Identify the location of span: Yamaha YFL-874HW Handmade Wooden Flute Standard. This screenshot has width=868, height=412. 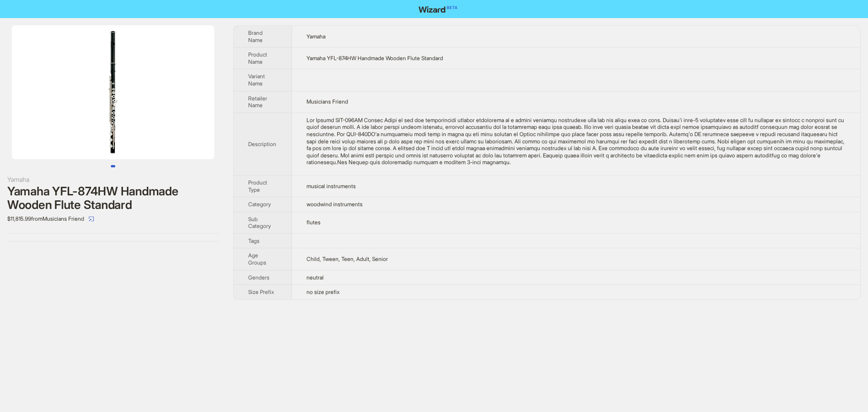
(375, 58).